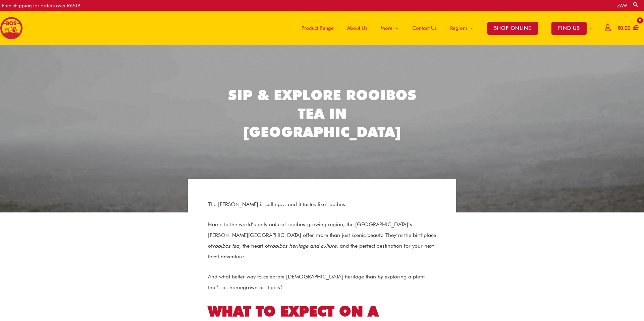 Image resolution: width=644 pixels, height=321 pixels. I want to click on span: R, so click(618, 28).